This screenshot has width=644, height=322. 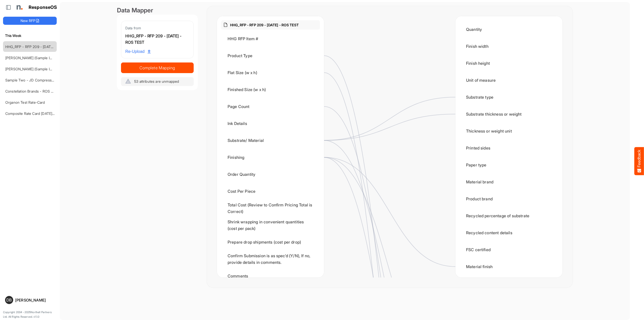 What do you see at coordinates (30, 315) in the screenshot?
I see `p: Copyright 2004 - 2025 Northell Partners Ltd. All Rights Reserved. v 1.1.0` at bounding box center [30, 315].